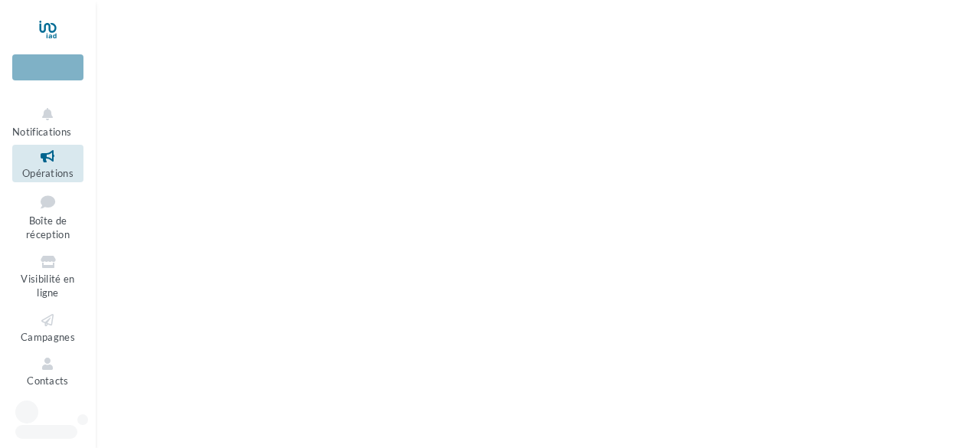 This screenshot has height=448, width=980. What do you see at coordinates (47, 228) in the screenshot?
I see `span: Boîte de réception` at bounding box center [47, 228].